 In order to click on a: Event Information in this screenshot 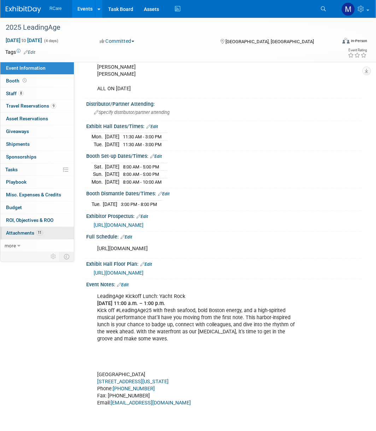, I will do `click(37, 68)`.